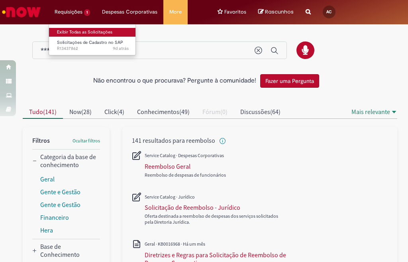  Describe the element at coordinates (276, 12) in the screenshot. I see `a: No momento, sua lista de rascunhos tem 0 Itens` at that location.